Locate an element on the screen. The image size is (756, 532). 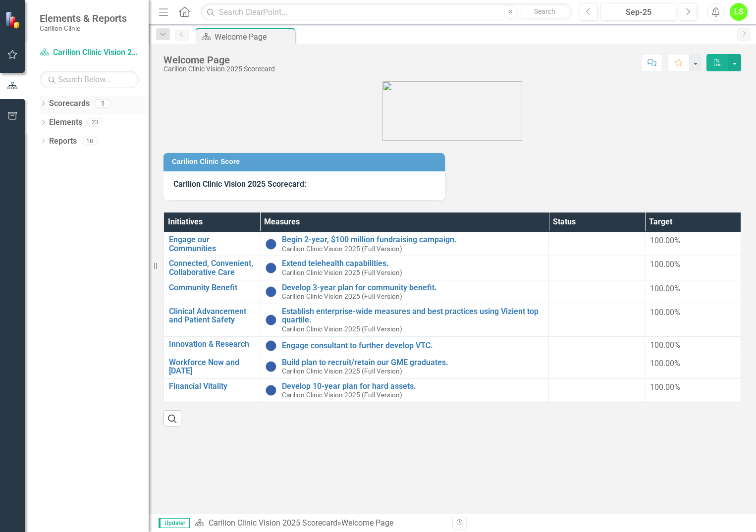
h3: Carilion Clinic Score is located at coordinates (305, 162).